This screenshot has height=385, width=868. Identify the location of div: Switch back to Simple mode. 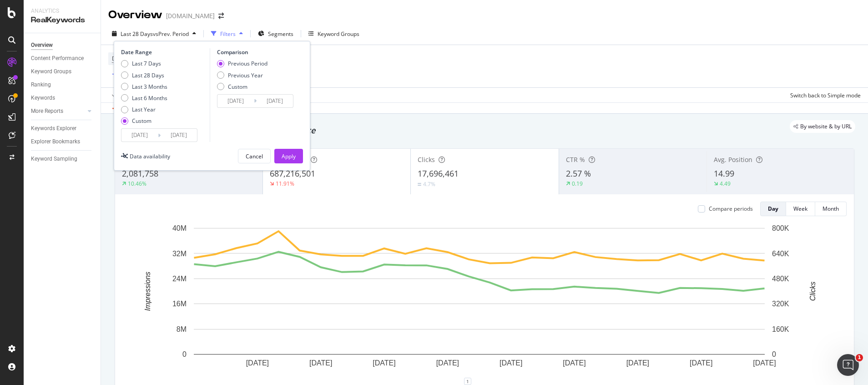
(825, 95).